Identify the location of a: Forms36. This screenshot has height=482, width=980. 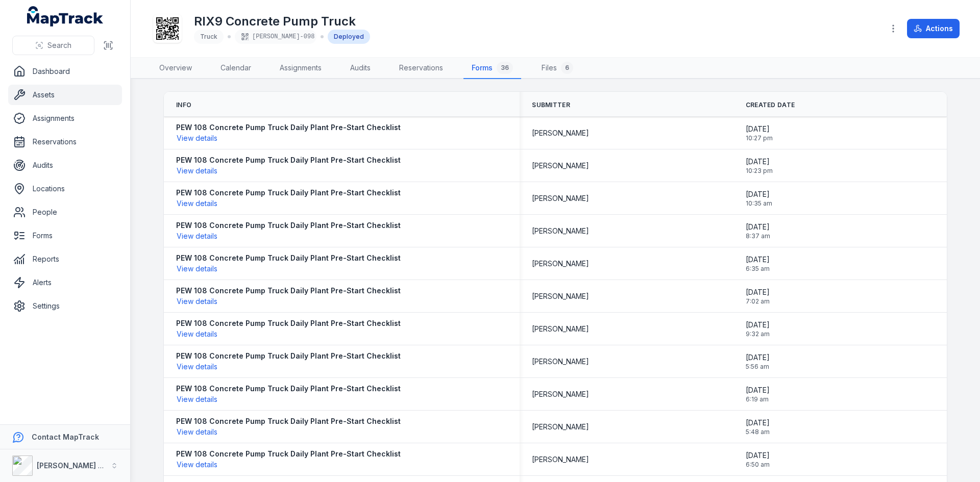
(492, 68).